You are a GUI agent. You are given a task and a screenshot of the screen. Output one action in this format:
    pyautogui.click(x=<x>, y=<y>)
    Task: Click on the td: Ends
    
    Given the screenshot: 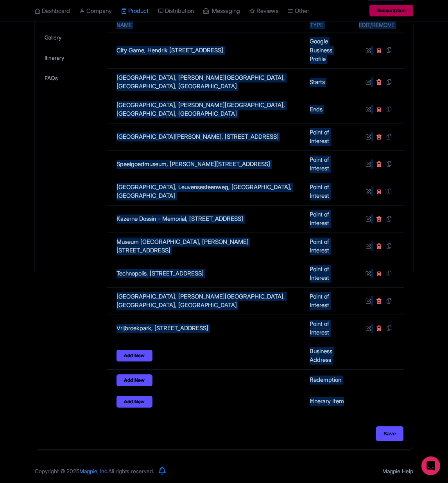 What is the action you would take?
    pyautogui.click(x=330, y=110)
    